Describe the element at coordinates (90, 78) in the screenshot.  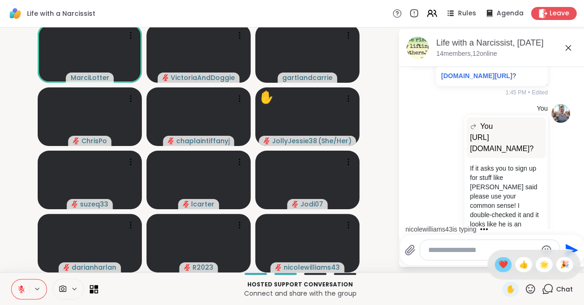
I see `span: MarciLotter` at that location.